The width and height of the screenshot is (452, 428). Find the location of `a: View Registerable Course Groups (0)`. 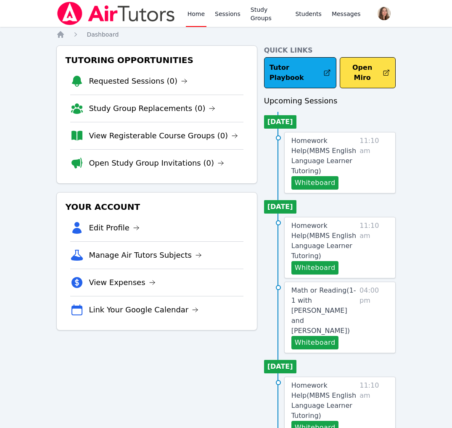

a: View Registerable Course Groups (0) is located at coordinates (163, 136).